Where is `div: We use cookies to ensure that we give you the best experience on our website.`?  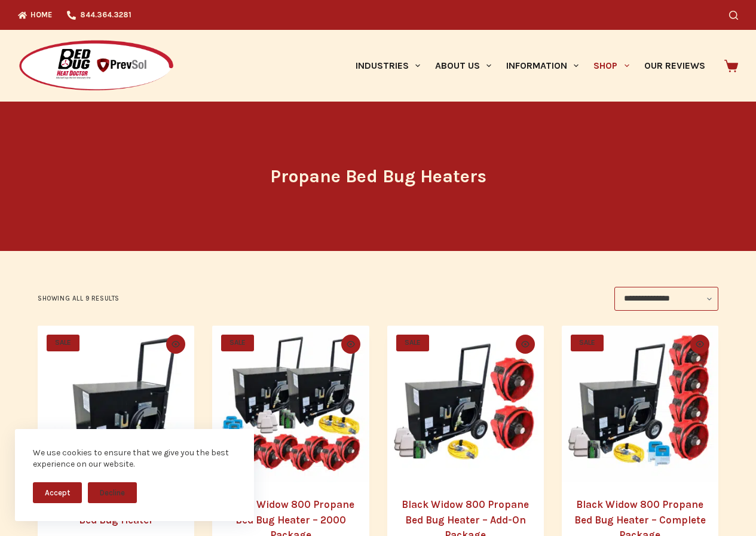
div: We use cookies to ensure that we give you the best experience on our website. is located at coordinates (134, 458).